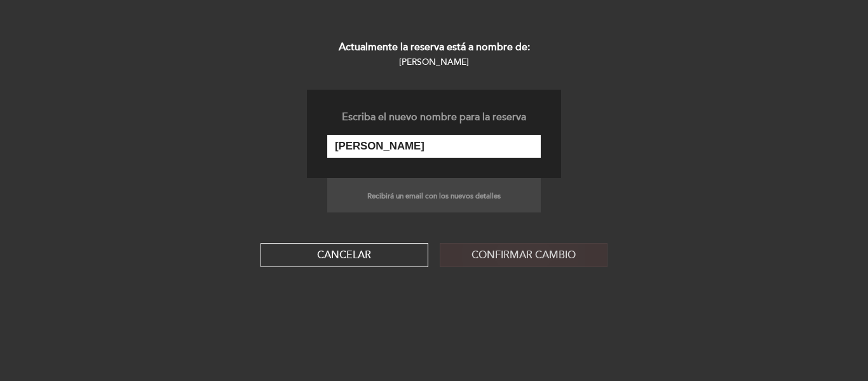 The width and height of the screenshot is (868, 381). Describe the element at coordinates (434, 196) in the screenshot. I see `small: Recibirá un email con los nuevos detalles` at that location.